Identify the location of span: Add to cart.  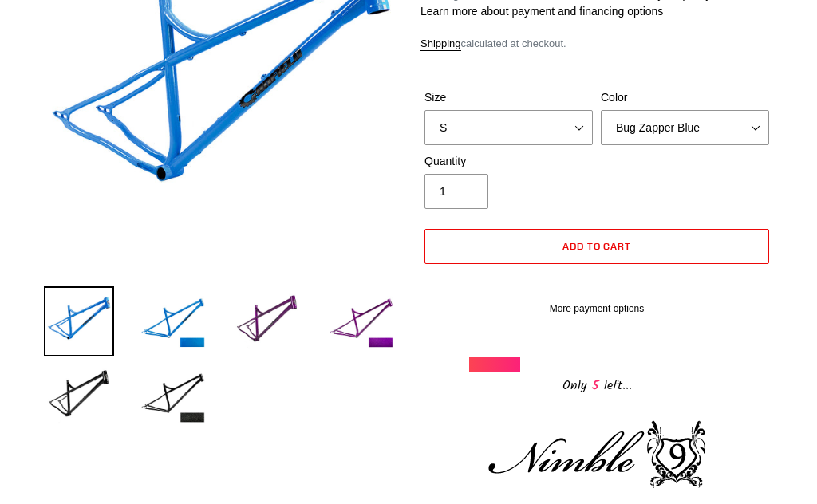
(597, 246).